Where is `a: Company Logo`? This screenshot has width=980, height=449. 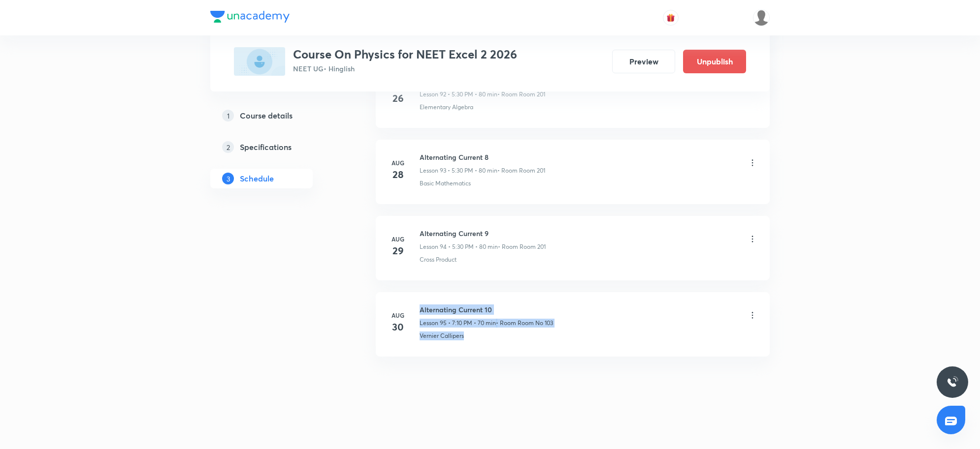
a: Company Logo is located at coordinates (249, 17).